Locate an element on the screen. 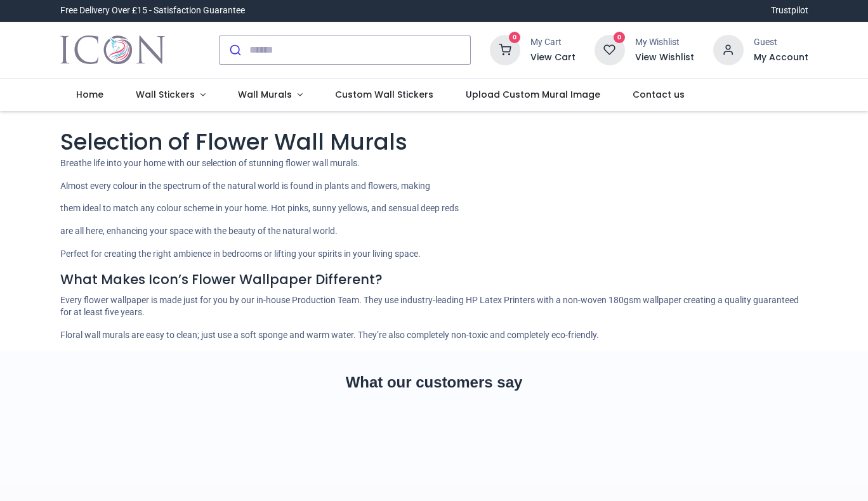 The width and height of the screenshot is (868, 501). a: Trustpilot is located at coordinates (789, 11).